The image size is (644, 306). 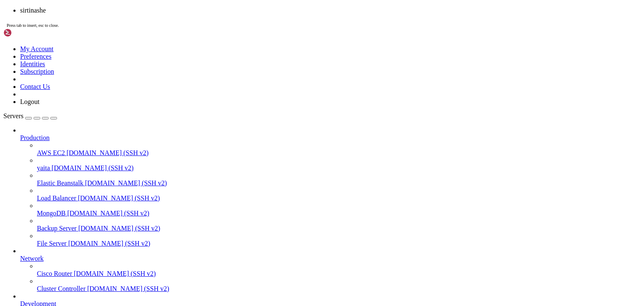 I want to click on img: Shellngn, so click(x=27, y=33).